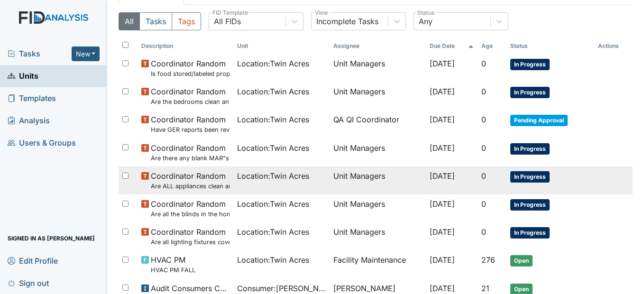 This screenshot has height=294, width=644. Describe the element at coordinates (190, 288) in the screenshot. I see `span: Audit Consumers Charts` at that location.